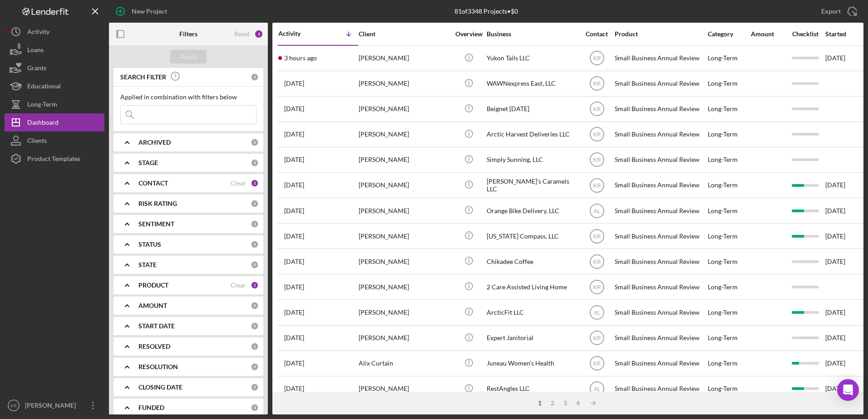  Describe the element at coordinates (294, 211) in the screenshot. I see `time: 2025-06-09 19:47` at that location.